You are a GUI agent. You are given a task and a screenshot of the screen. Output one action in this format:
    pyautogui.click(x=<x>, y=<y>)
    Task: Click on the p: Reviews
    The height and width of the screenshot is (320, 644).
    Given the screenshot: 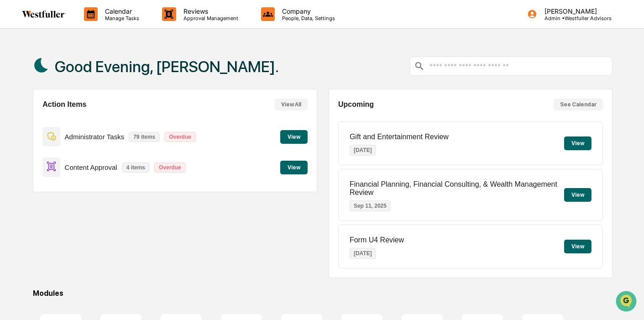 What is the action you would take?
    pyautogui.click(x=209, y=11)
    